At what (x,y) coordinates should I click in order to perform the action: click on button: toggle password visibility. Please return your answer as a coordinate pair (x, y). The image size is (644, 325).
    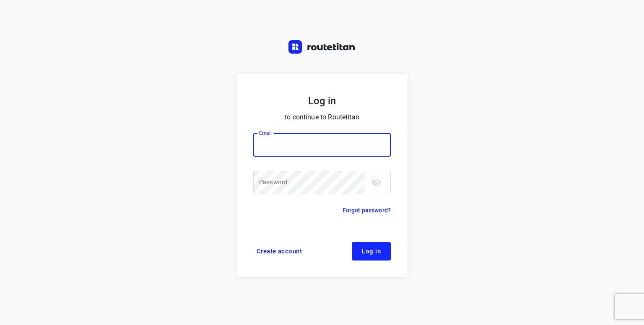
    Looking at the image, I should click on (376, 183).